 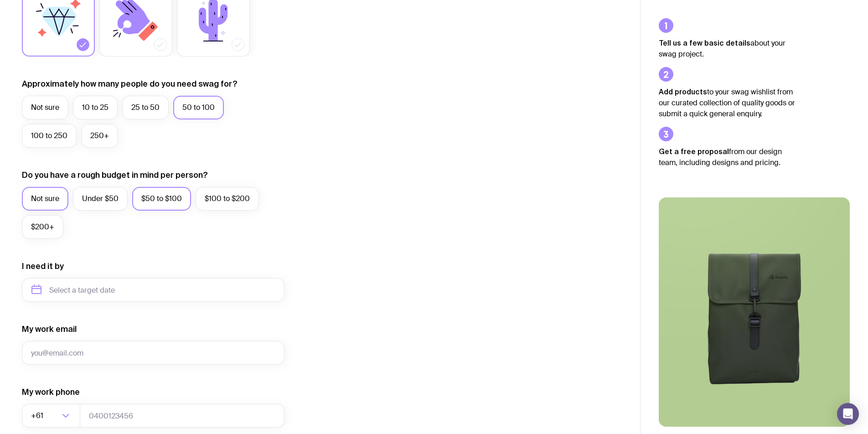 I want to click on label: $100 to $200, so click(x=227, y=199).